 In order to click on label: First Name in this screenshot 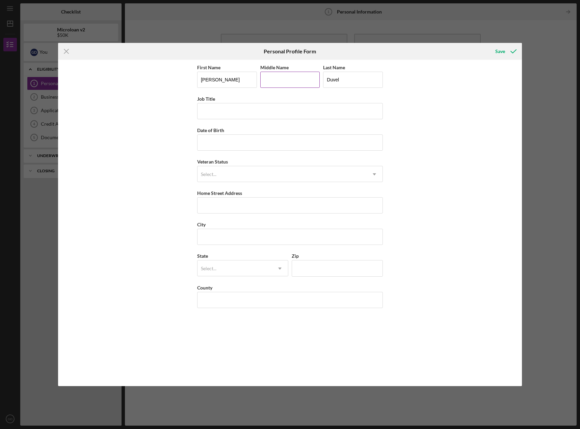, I will do `click(209, 67)`.